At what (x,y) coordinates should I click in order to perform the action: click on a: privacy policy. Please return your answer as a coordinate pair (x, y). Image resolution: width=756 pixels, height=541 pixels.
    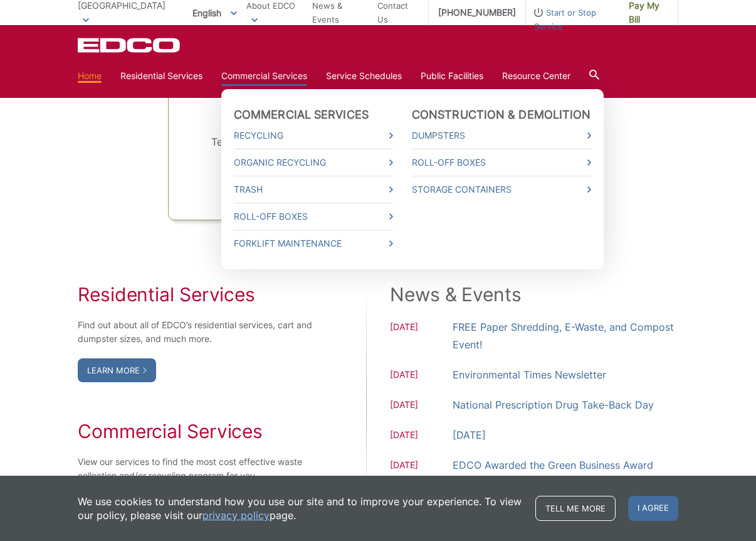
    Looking at the image, I should click on (236, 515).